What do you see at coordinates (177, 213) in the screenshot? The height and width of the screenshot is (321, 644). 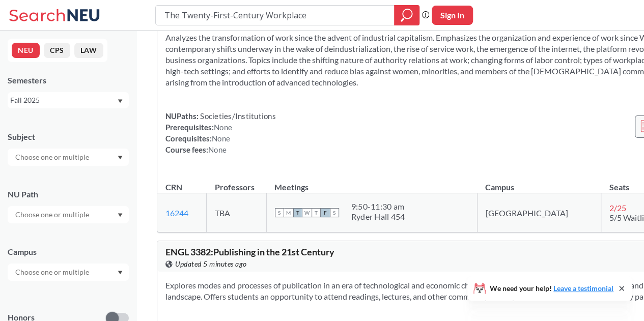 I see `a: 16244` at bounding box center [177, 213].